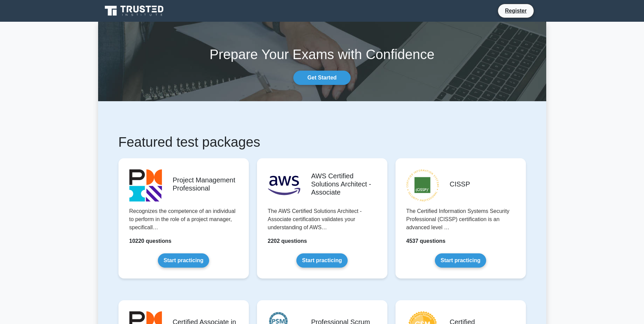 Image resolution: width=644 pixels, height=324 pixels. I want to click on a: Get Started, so click(322, 78).